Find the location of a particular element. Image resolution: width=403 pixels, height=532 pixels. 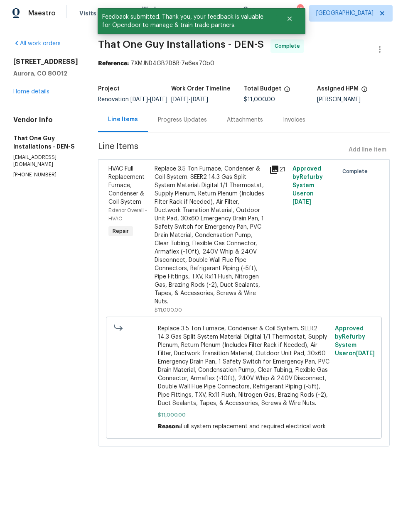

span: Feedback submitted. Thank you, your feedback is valuable for Opendoor to manage & train trade par... is located at coordinates (186, 21).